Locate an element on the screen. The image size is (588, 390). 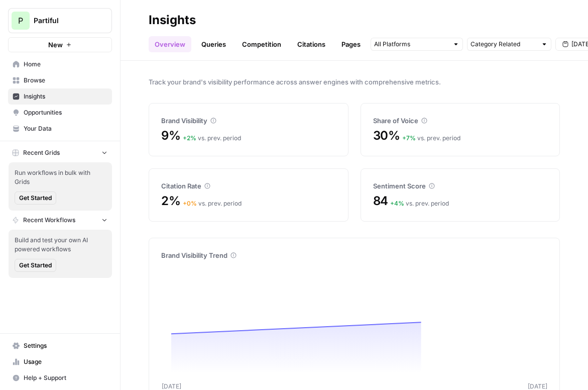
span: Build and test your own AI powered workflows is located at coordinates (60, 245).